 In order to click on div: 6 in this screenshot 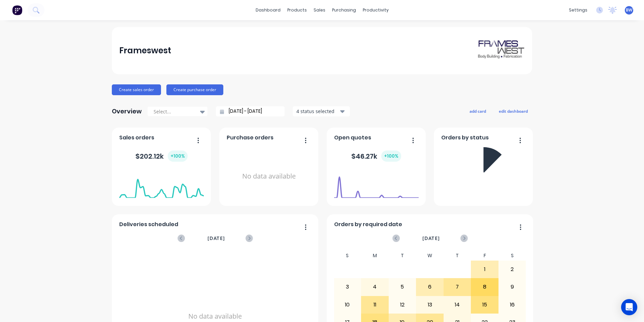, I will do `click(430, 287)`.